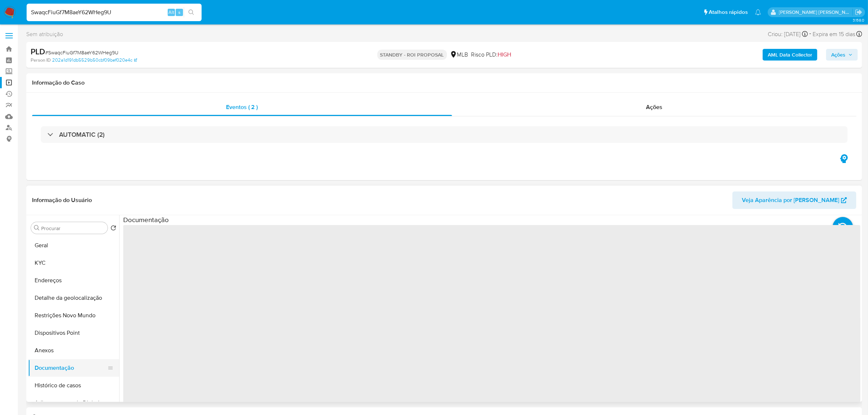 This screenshot has height=415, width=868. I want to click on div: MLB, so click(459, 55).